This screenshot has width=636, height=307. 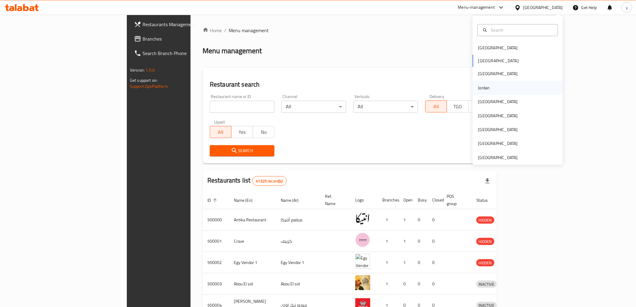 What do you see at coordinates (181, 24) in the screenshot?
I see `a: Restaurants Management` at bounding box center [181, 24].